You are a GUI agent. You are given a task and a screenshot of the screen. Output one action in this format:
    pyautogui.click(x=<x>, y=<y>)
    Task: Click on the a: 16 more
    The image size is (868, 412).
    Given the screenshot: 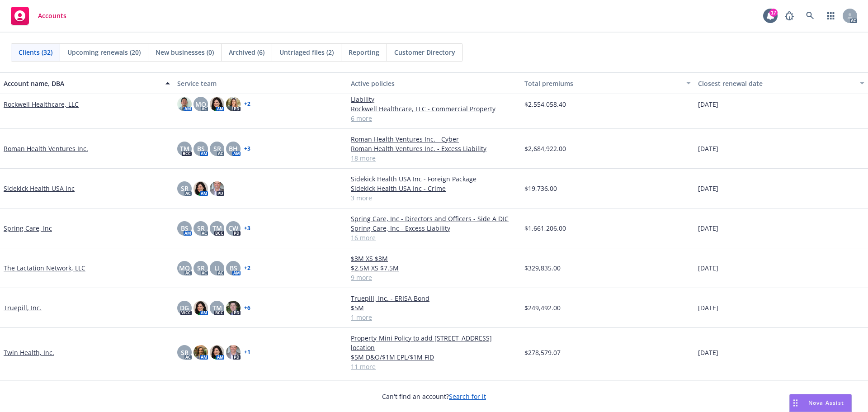 What is the action you would take?
    pyautogui.click(x=434, y=238)
    